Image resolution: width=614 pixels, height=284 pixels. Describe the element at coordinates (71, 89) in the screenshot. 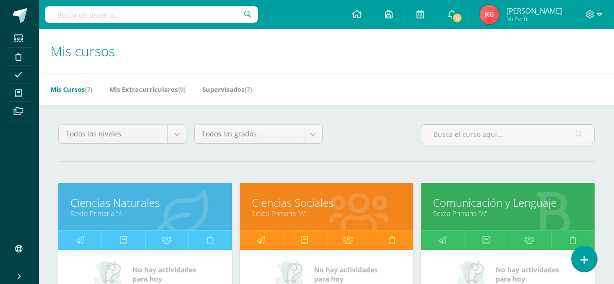

I see `a: Mis Cursos(7)` at that location.